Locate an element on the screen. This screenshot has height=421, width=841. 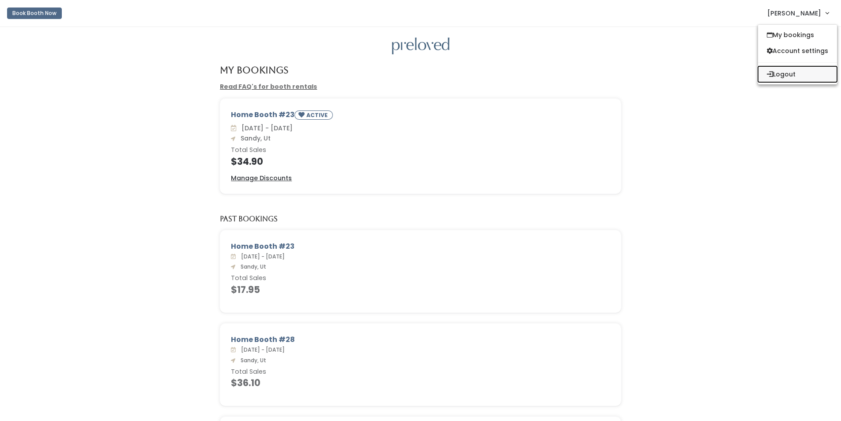
h4: $34.90 is located at coordinates (420, 161).